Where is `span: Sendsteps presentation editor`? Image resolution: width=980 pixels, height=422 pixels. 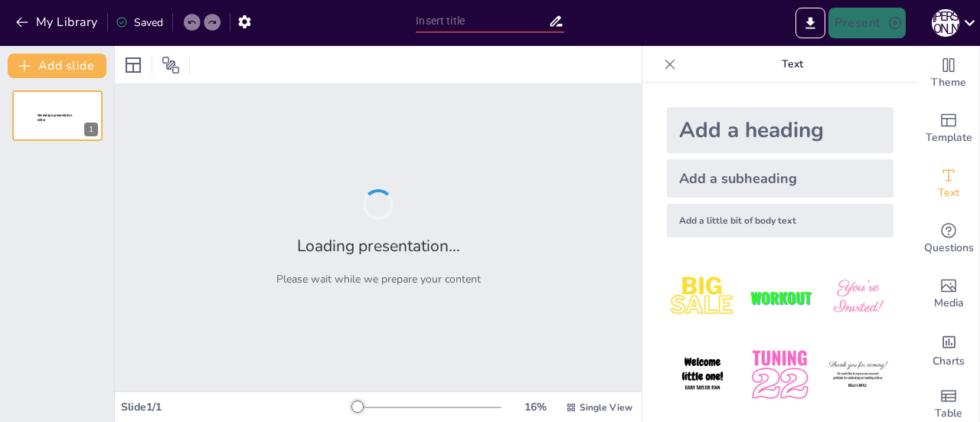 span: Sendsteps presentation editor is located at coordinates (54, 118).